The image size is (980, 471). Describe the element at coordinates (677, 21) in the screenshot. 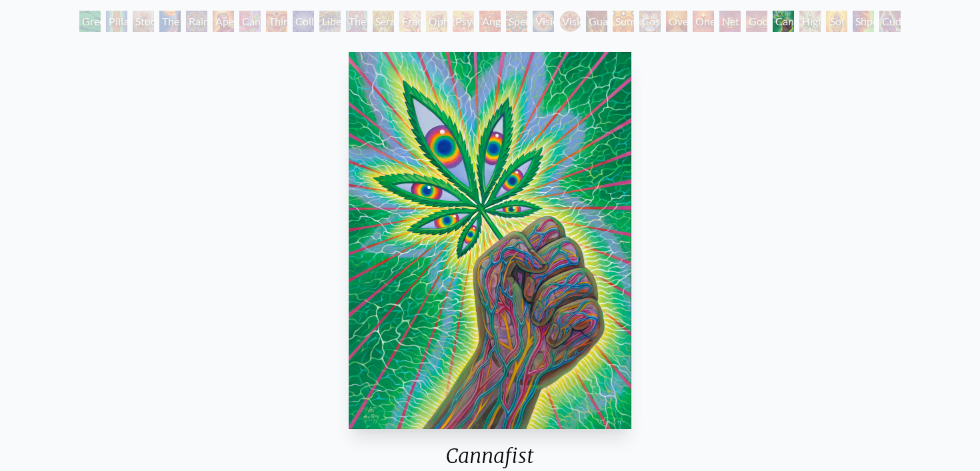

I see `div: Oversoul` at that location.